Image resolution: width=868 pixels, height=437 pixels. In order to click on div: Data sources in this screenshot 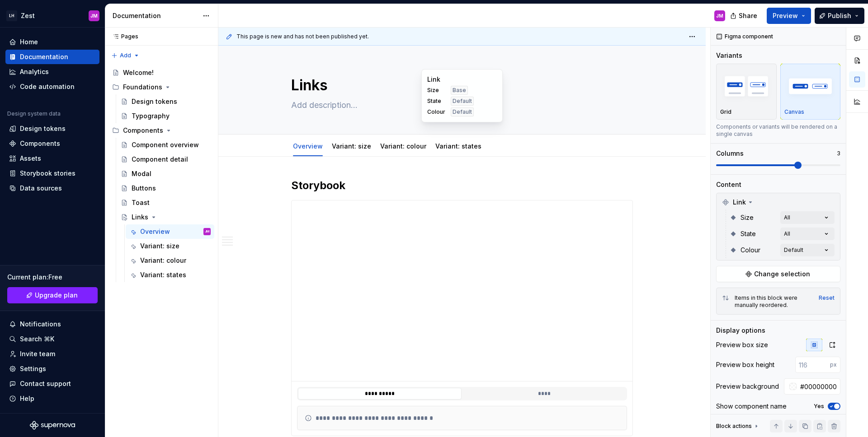, I will do `click(41, 189)`.